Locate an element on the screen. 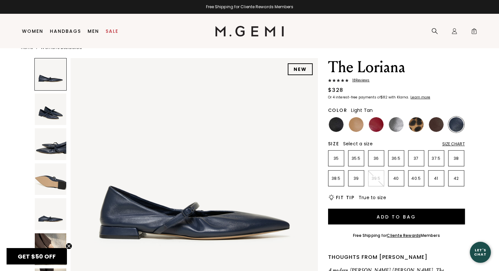  p: 41 is located at coordinates (436, 178).